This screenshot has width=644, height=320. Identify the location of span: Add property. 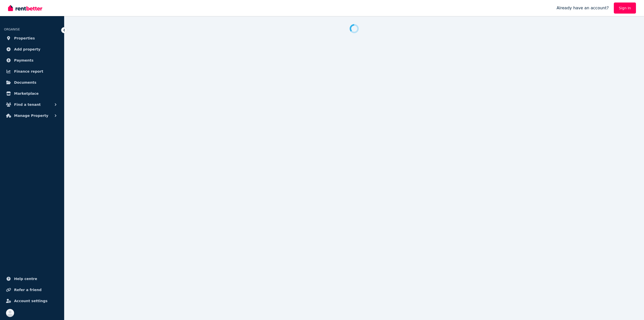
(27, 49).